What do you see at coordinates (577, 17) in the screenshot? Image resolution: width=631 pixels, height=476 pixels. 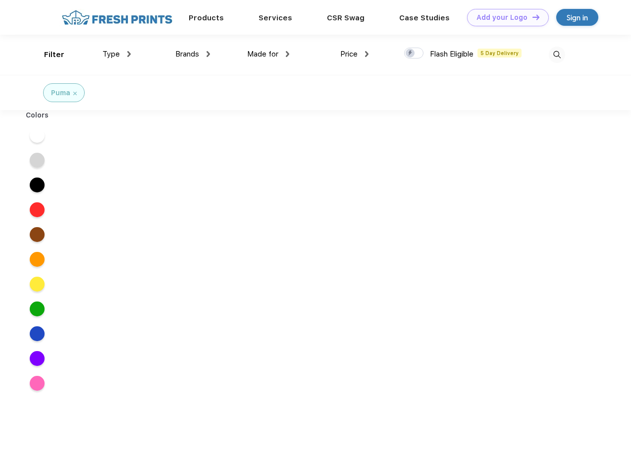 I see `div: Sign in` at bounding box center [577, 17].